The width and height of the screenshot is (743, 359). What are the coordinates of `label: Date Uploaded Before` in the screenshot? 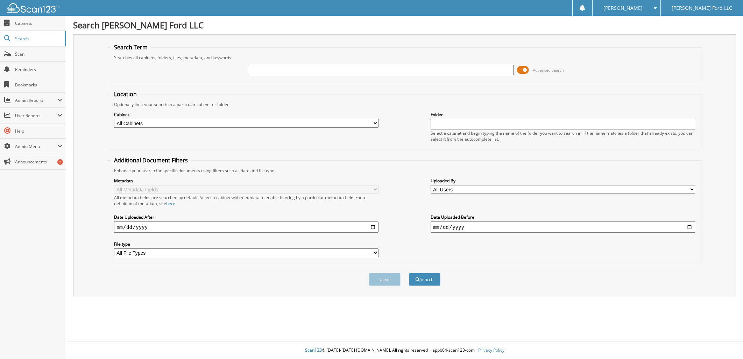 It's located at (563, 217).